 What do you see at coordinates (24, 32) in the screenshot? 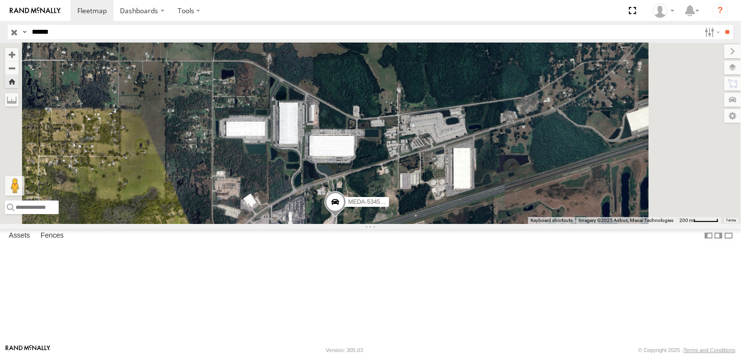
I see `label: Search Query` at bounding box center [24, 32].